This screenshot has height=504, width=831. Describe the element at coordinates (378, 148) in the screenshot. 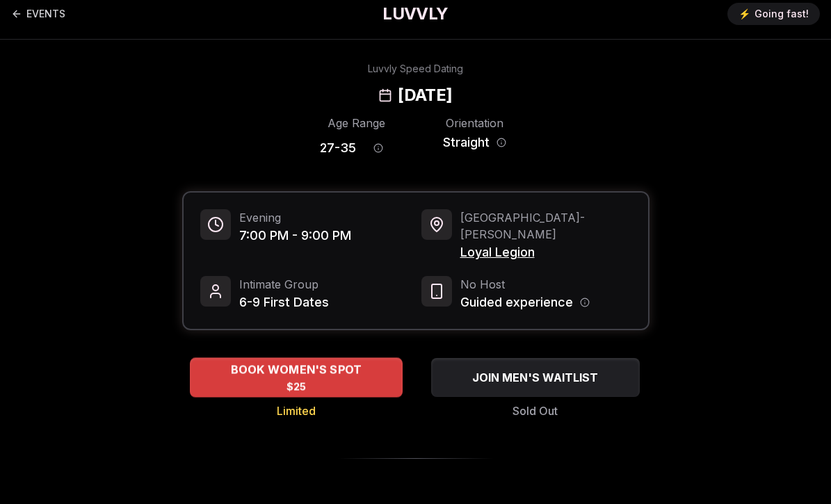

I see `button: Age range information` at that location.